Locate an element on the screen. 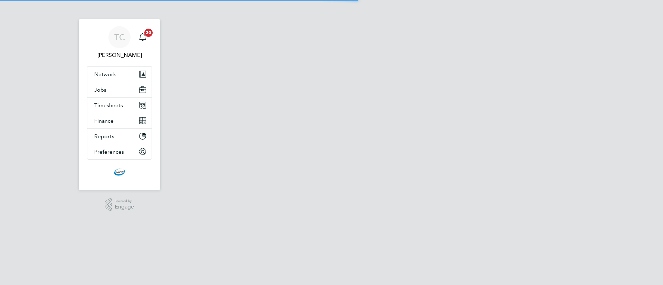  span: Powered by is located at coordinates (124, 201).